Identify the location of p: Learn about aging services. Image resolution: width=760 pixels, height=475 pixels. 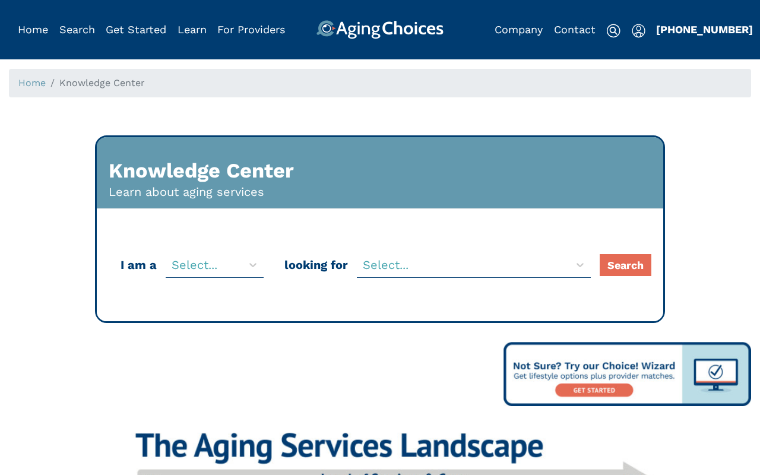
(186, 192).